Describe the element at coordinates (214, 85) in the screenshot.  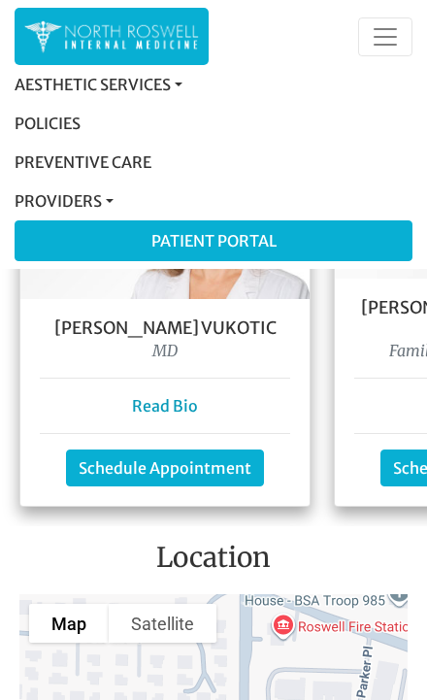
I see `a: Aesthetic Services` at that location.